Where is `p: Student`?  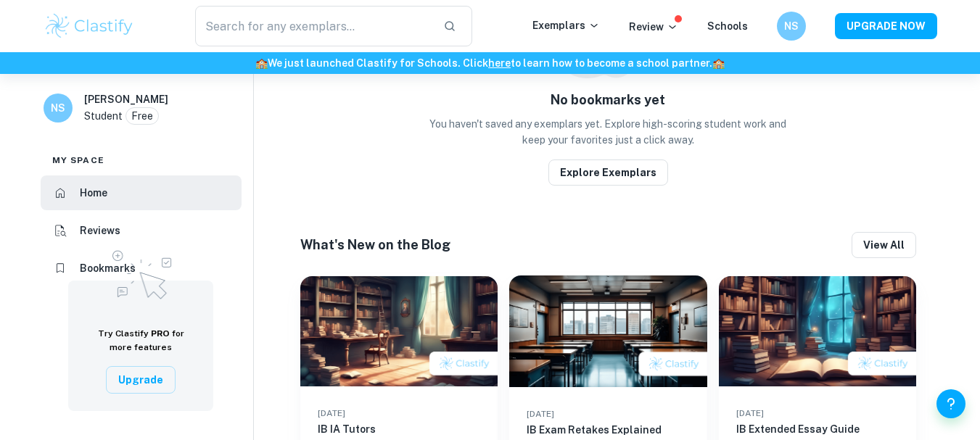
p: Student is located at coordinates (103, 116).